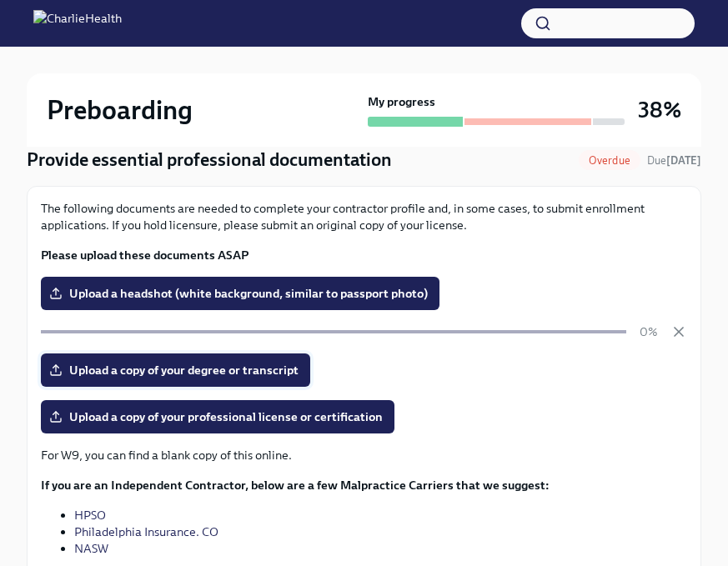 The height and width of the screenshot is (566, 728). I want to click on span: Upload a headshot (white background, similar to passport photo), so click(240, 294).